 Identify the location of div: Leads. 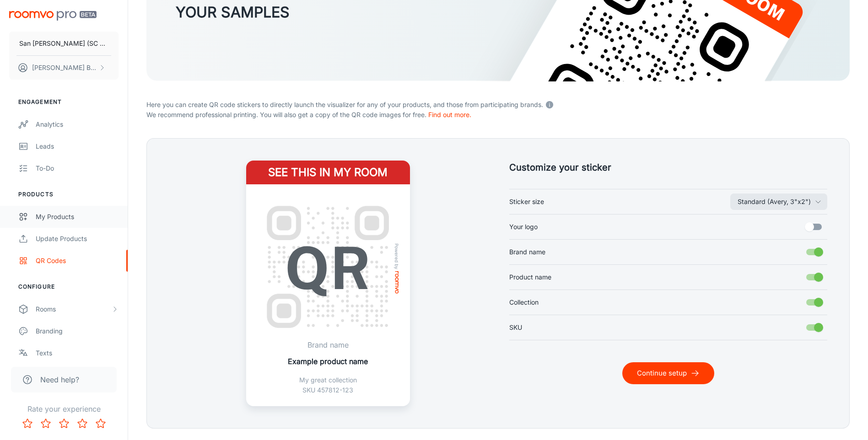
(76, 146).